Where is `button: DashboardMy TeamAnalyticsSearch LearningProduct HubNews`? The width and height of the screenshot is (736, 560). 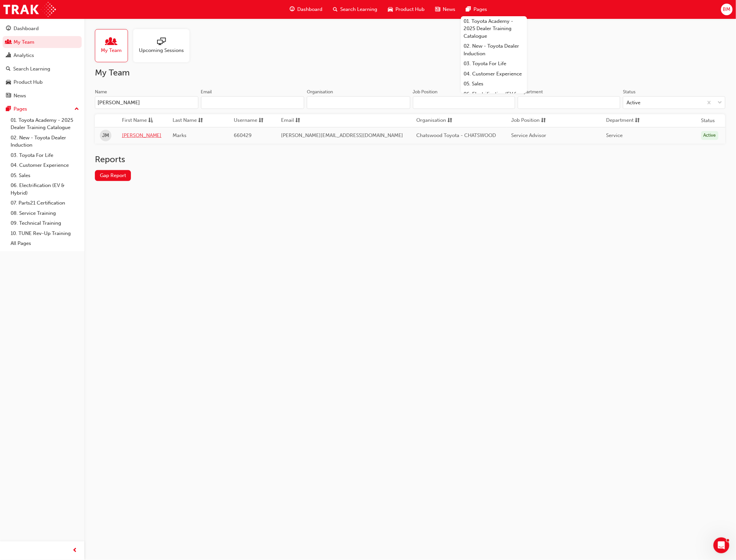 button: DashboardMy TeamAnalyticsSearch LearningProduct HubNews is located at coordinates (42, 62).